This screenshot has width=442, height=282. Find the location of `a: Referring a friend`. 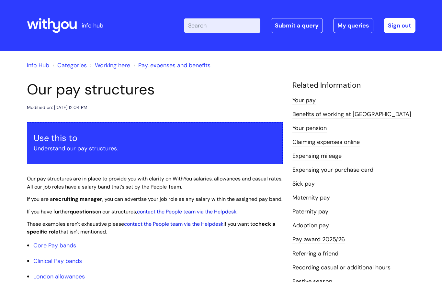

a: Referring a friend is located at coordinates (315, 254).